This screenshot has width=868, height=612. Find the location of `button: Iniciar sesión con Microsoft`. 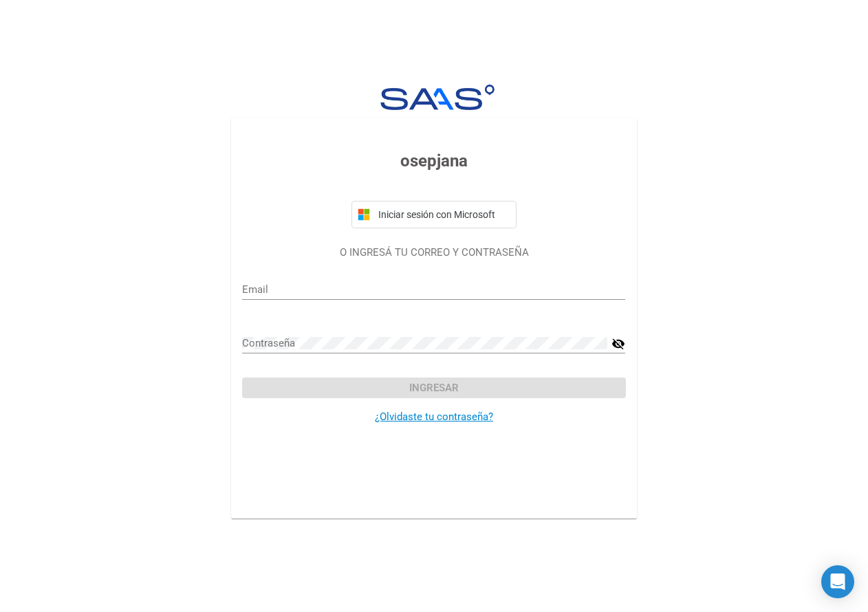

button: Iniciar sesión con Microsoft is located at coordinates (434, 215).